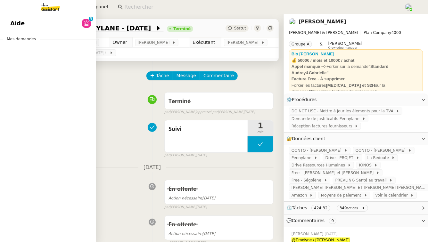  What do you see at coordinates (159, 76) in the screenshot?
I see `button: Tâche` at bounding box center [159, 76].